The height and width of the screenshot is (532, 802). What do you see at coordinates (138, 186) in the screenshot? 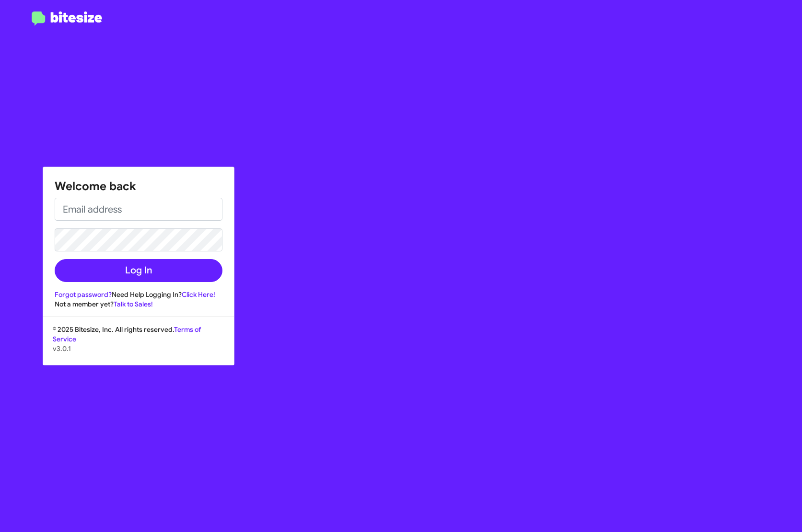
I see `h1: Welcome back` at bounding box center [138, 186].